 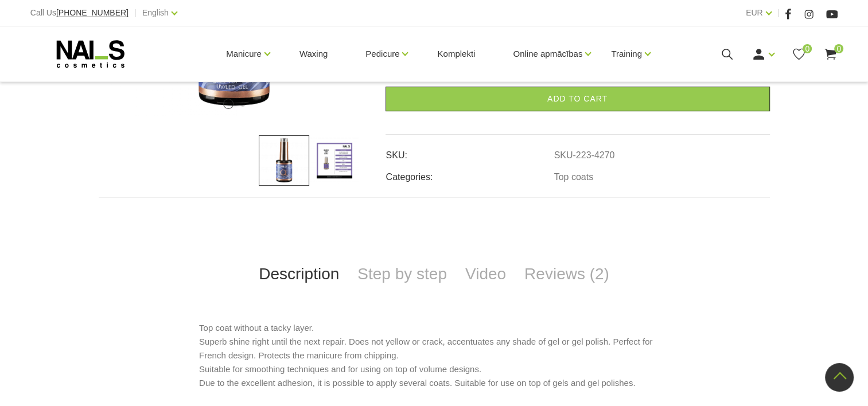 I want to click on a: Komplekti, so click(x=456, y=54).